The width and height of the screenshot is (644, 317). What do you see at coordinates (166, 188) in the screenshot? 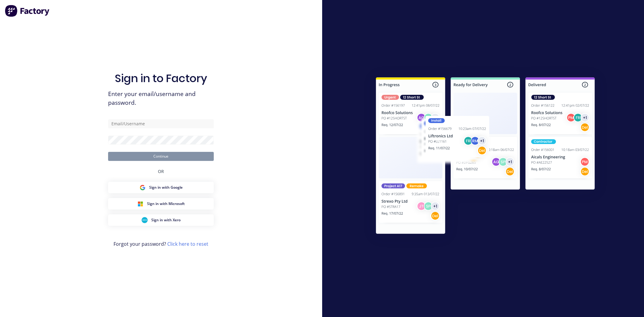
I see `span: Sign in with Google` at bounding box center [166, 188].